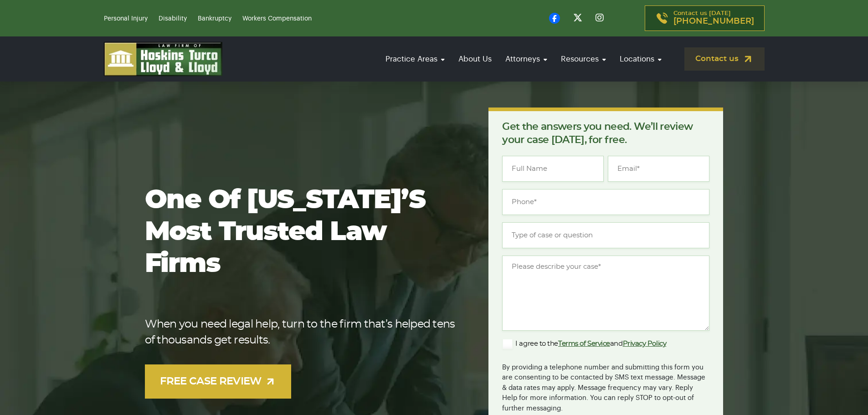  Describe the element at coordinates (724, 59) in the screenshot. I see `a: Contact us` at that location.